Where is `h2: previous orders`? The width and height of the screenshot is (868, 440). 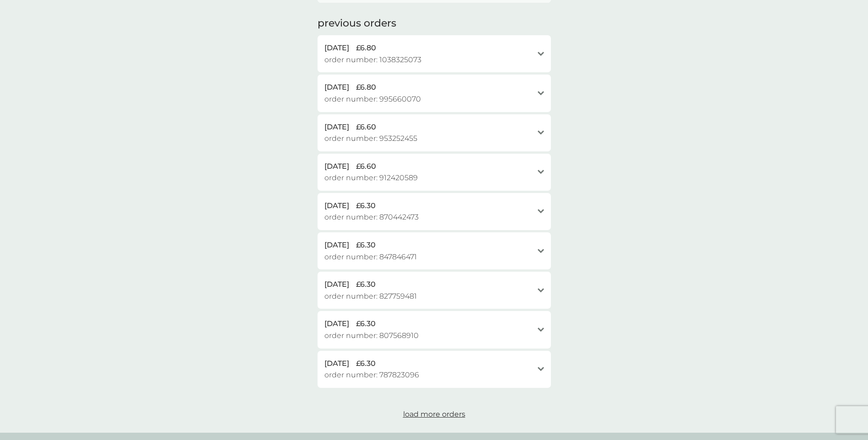
h2: previous orders is located at coordinates (357, 23).